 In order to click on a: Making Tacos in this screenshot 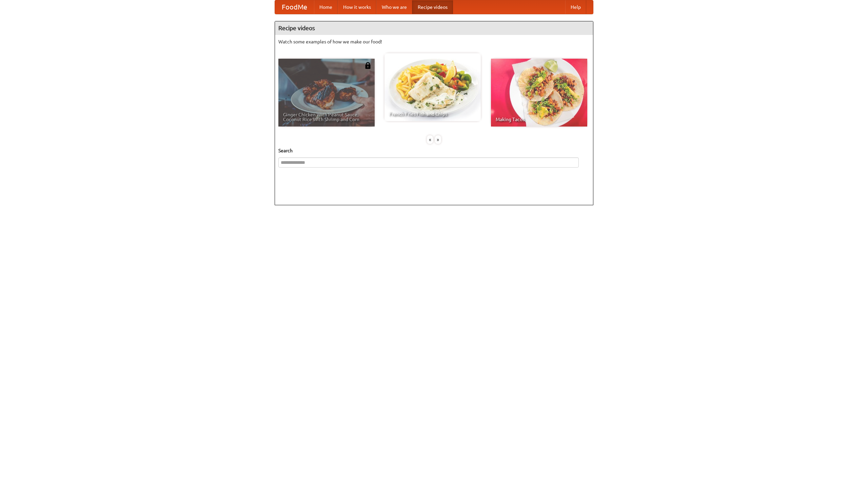, I will do `click(539, 92)`.